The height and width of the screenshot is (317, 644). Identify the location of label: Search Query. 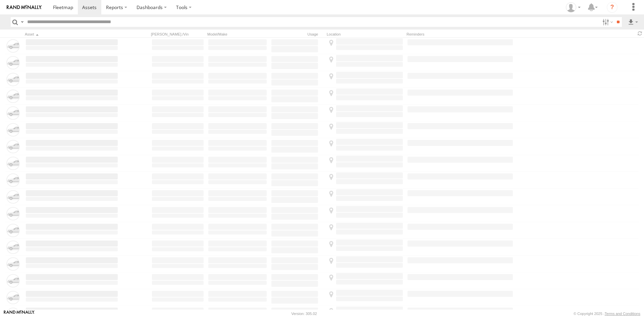
(22, 22).